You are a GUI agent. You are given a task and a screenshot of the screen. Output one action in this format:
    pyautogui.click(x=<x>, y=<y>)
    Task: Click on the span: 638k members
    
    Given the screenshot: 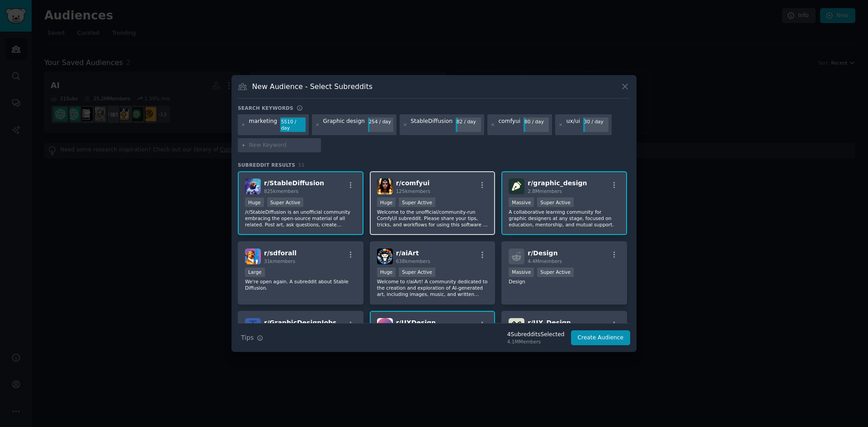 What is the action you would take?
    pyautogui.click(x=413, y=261)
    